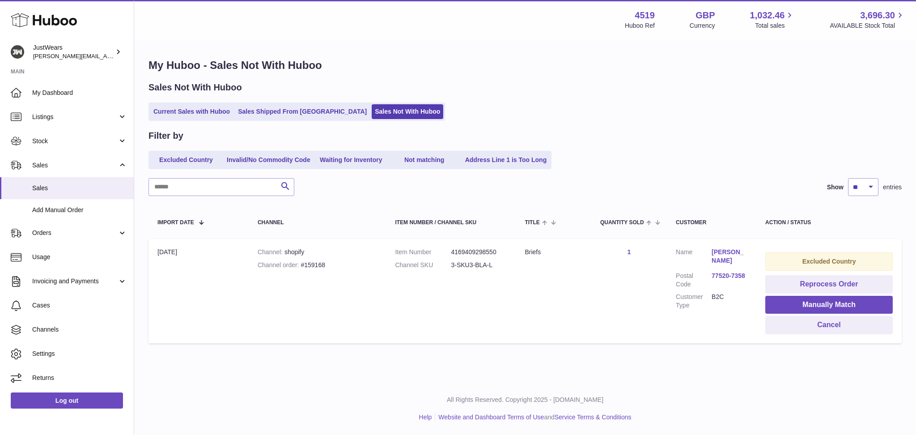  Describe the element at coordinates (867, 25) in the screenshot. I see `span: AVAILABLE Stock Total` at that location.